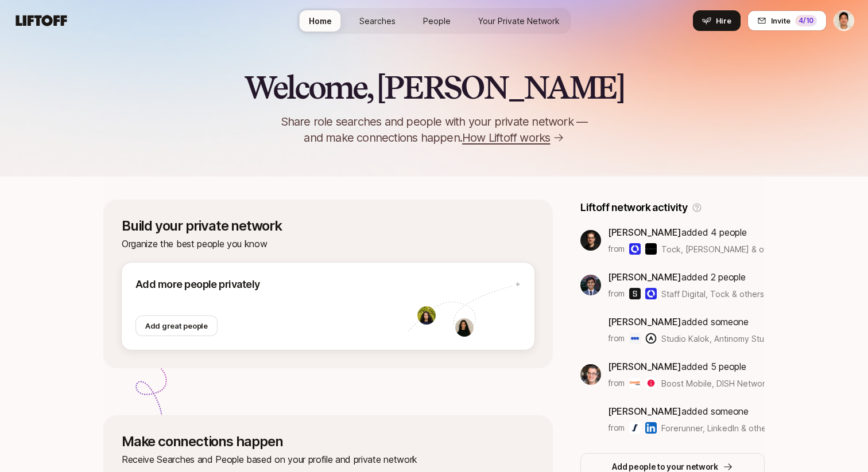 The width and height of the screenshot is (868, 472). Describe the element at coordinates (328, 442) in the screenshot. I see `p: Make connections happen` at that location.